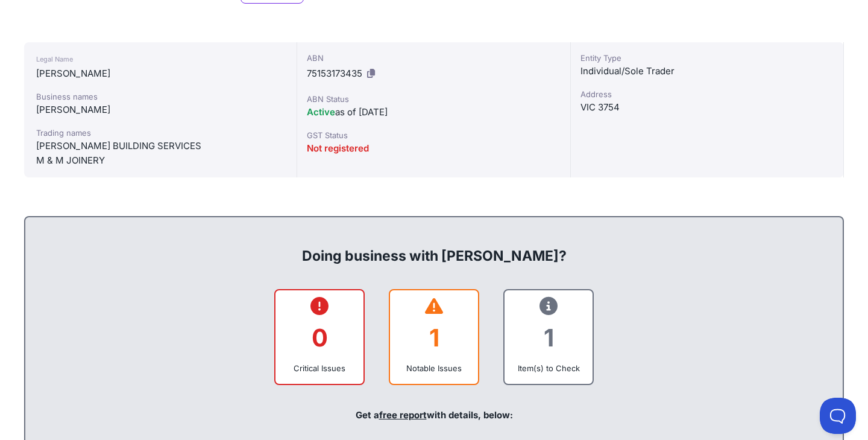 This screenshot has width=868, height=440. Describe the element at coordinates (403, 414) in the screenshot. I see `a: free report` at that location.